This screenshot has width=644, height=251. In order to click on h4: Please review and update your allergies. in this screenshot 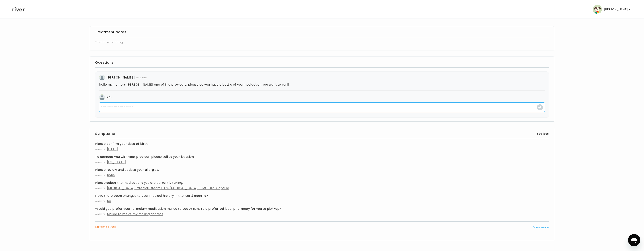, I will do `click(322, 170)`.